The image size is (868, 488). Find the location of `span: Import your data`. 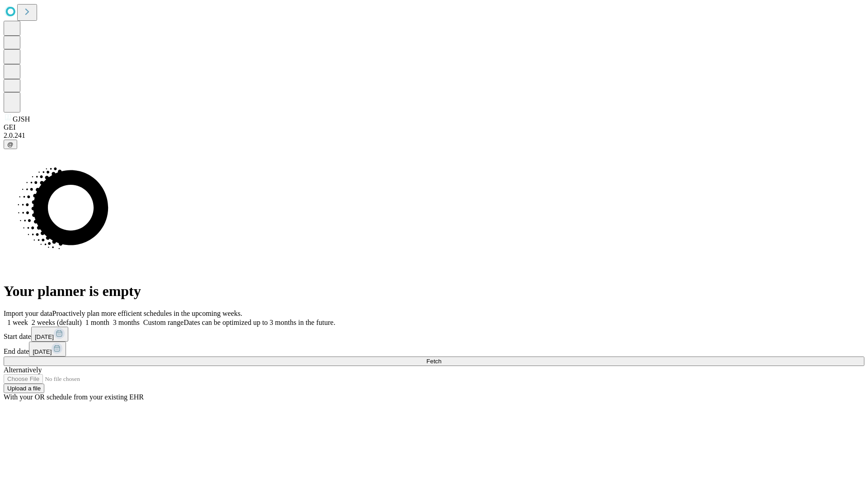

span: Import your data is located at coordinates (28, 313).